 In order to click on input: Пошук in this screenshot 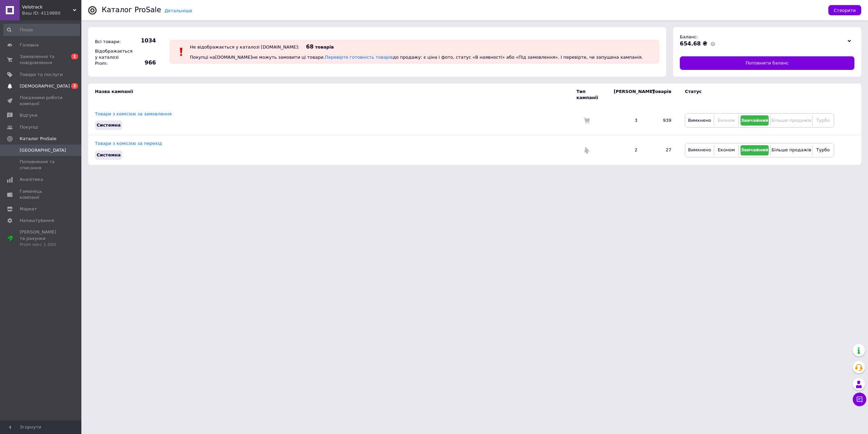, I will do `click(42, 30)`.